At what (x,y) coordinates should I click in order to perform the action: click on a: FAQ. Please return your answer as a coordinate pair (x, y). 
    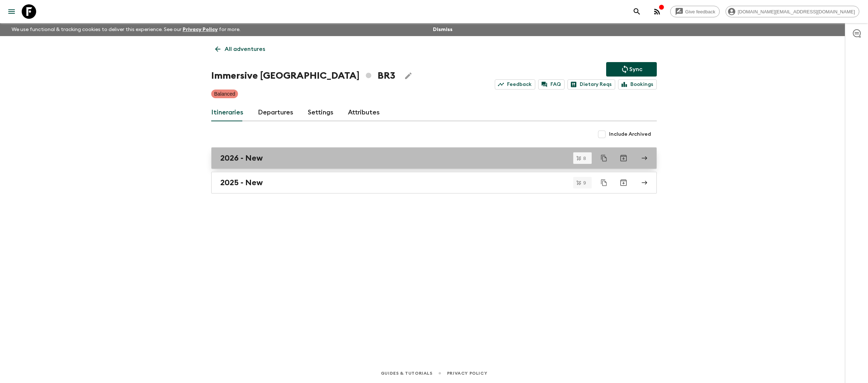
    Looking at the image, I should click on (551, 84).